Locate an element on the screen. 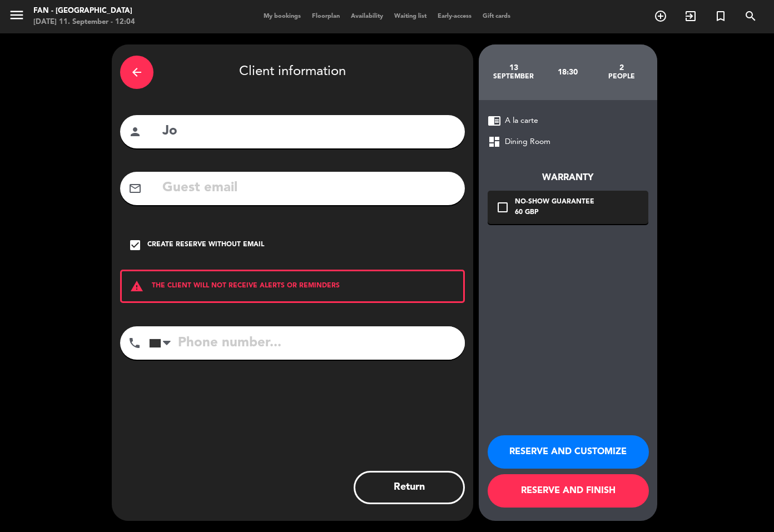  i: arrow_back is located at coordinates (137, 72).